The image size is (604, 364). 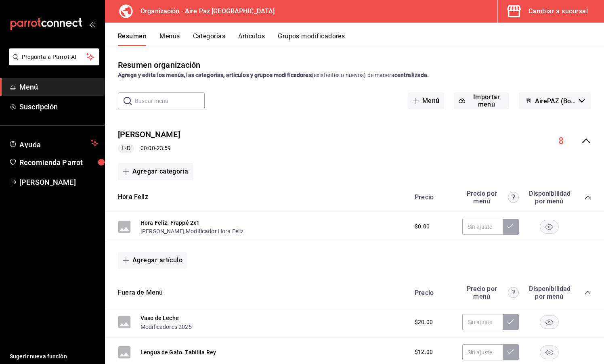 I want to click on button: Fuera de Menú, so click(x=140, y=293).